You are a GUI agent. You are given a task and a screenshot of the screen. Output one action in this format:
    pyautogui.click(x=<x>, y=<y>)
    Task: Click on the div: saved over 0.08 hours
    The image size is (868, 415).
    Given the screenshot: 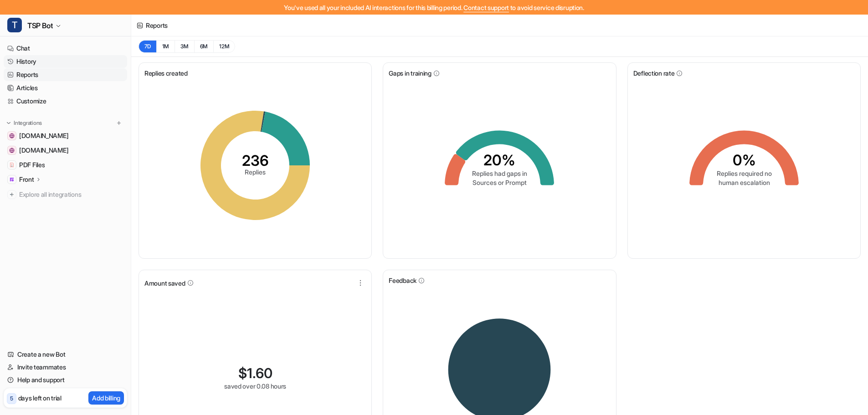 What is the action you would take?
    pyautogui.click(x=255, y=386)
    